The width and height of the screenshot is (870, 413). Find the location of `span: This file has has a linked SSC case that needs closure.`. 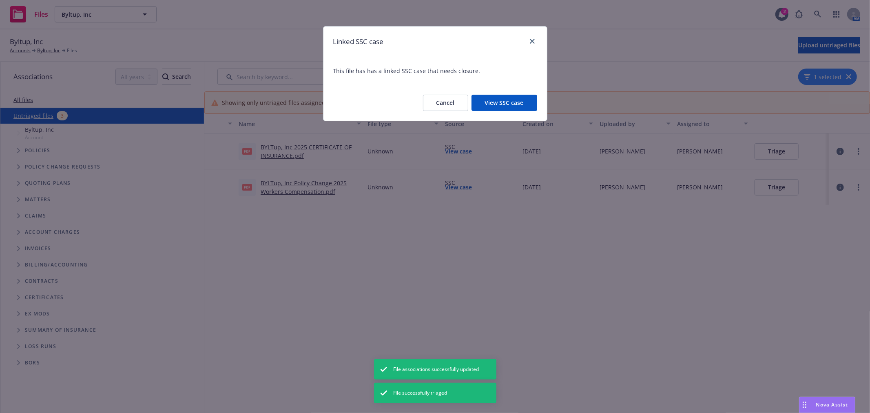

span: This file has has a linked SSC case that needs closure. is located at coordinates (435, 71).